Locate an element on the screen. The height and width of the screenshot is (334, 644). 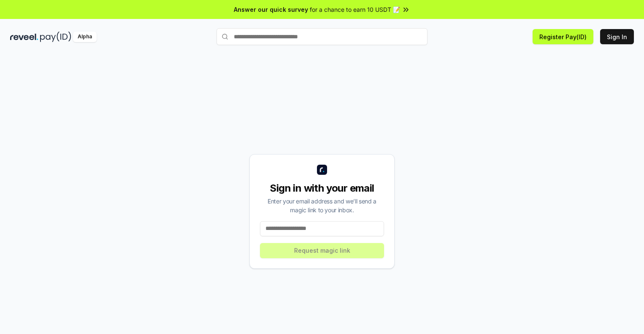
div: Alpha is located at coordinates (85, 37).